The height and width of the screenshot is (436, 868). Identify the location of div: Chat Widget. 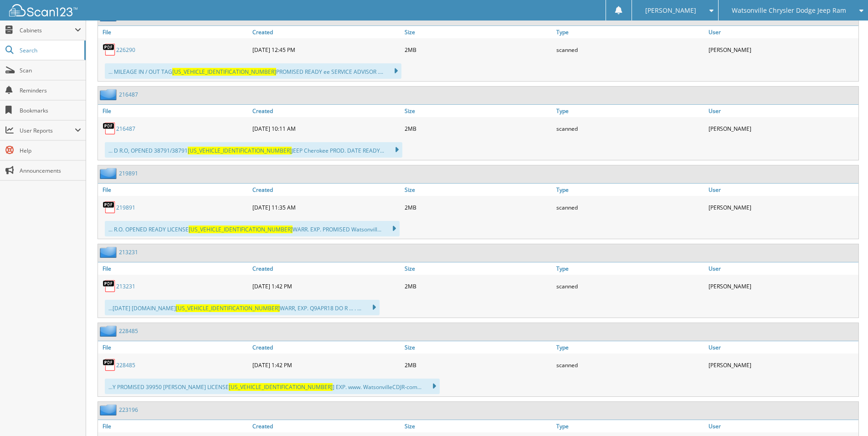
(845, 414).